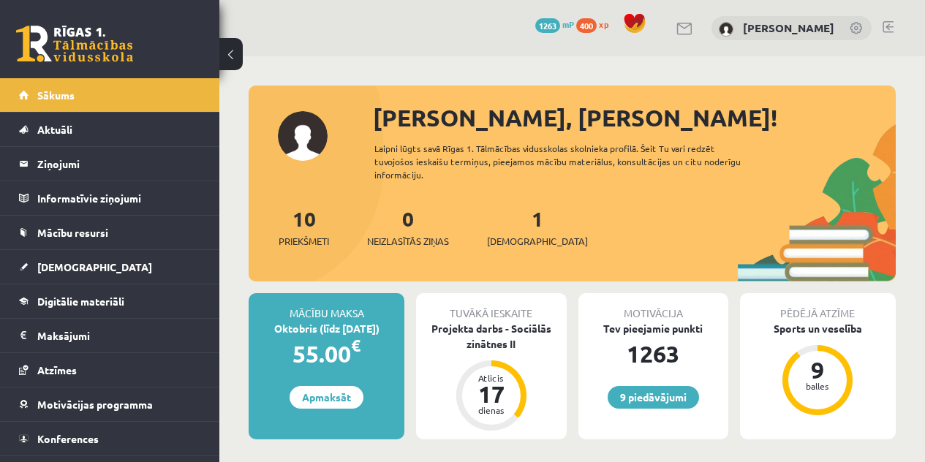 This screenshot has height=462, width=925. Describe the element at coordinates (653, 328) in the screenshot. I see `div: Tev pieejamie punkti` at that location.